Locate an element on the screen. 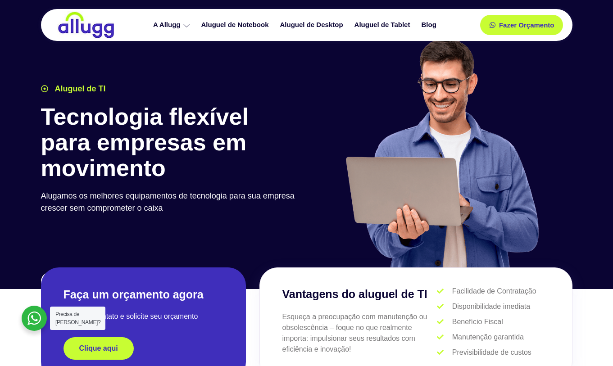 The height and width of the screenshot is (366, 613). a: Fazer Orçamento is located at coordinates (522, 25).